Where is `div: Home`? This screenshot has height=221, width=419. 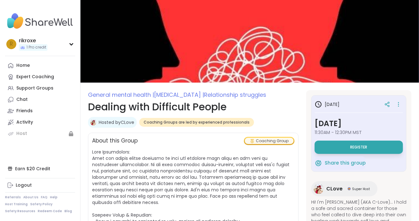
div: Home is located at coordinates (23, 65).